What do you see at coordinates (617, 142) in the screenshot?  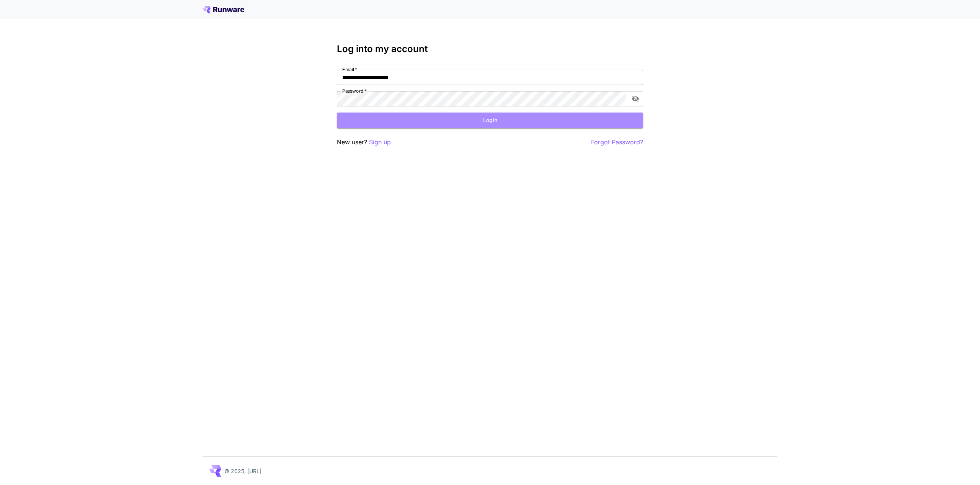 I see `button: Forgot Password?` at bounding box center [617, 142].